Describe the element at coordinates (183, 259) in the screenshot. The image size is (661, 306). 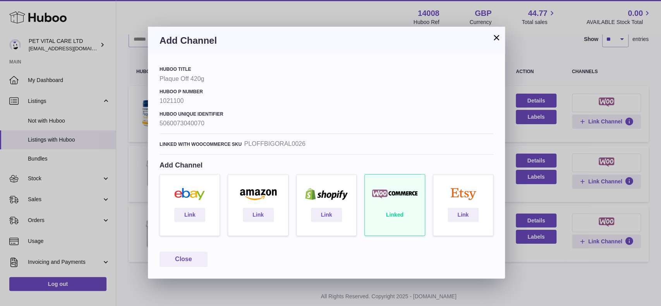
I see `button: Close` at that location.